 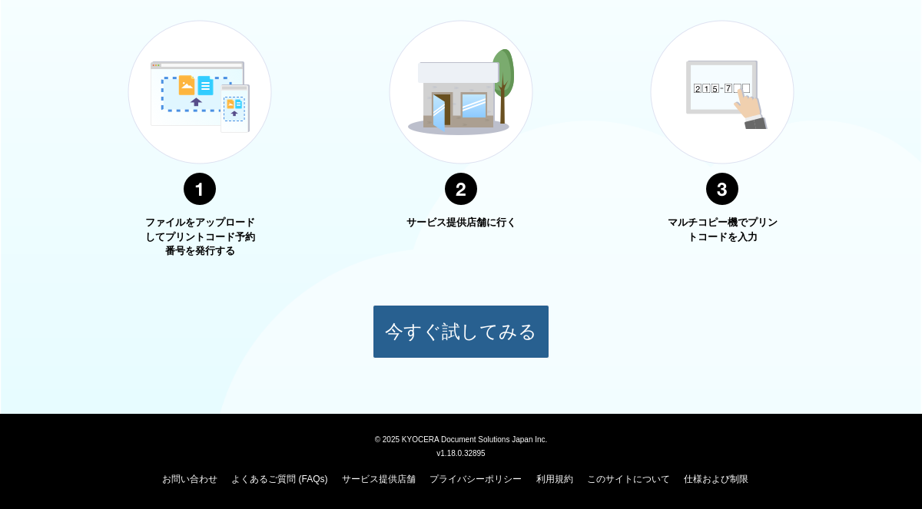 What do you see at coordinates (555, 479) in the screenshot?
I see `a: 利用規約` at bounding box center [555, 479].